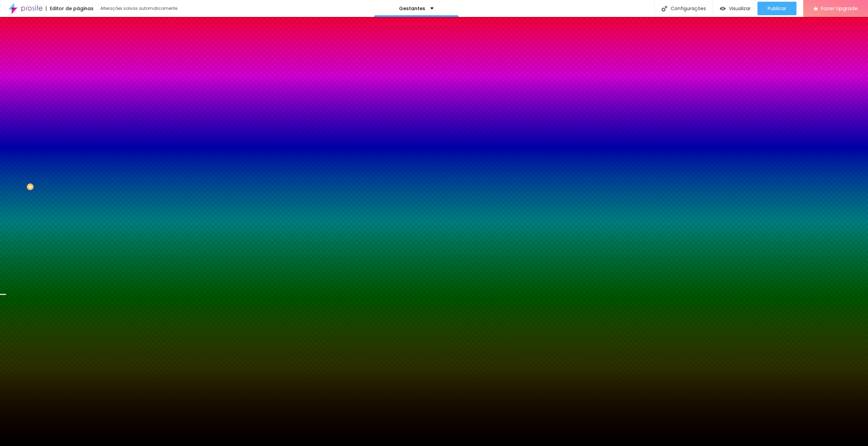  I want to click on div: Alterações salvas automaticamente, so click(140, 9).